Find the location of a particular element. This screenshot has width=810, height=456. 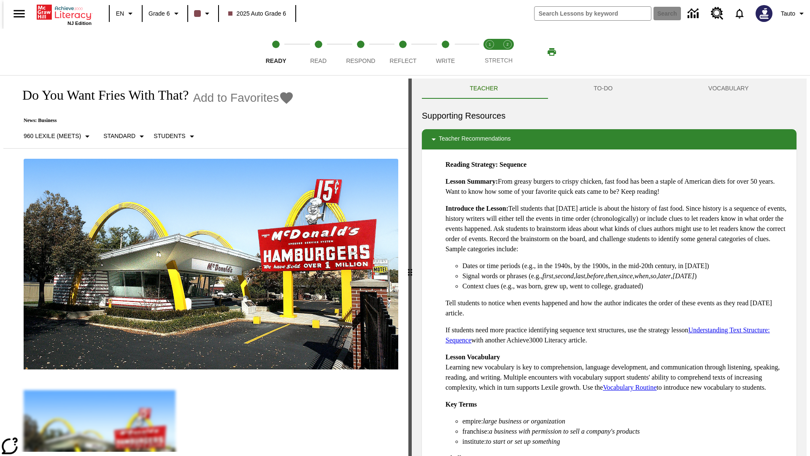

strong: Lesson Summary: is located at coordinates (472, 181).